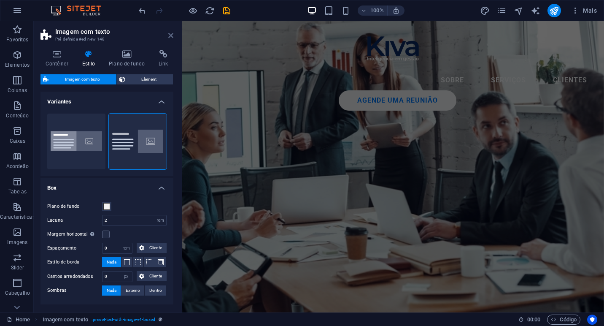 This screenshot has height=326, width=604. What do you see at coordinates (396, 11) in the screenshot?
I see `i: Ao redimensionar, ajusta automaticamente o nível de zoom para caber no dispositivo escolhido.` at bounding box center [396, 11].